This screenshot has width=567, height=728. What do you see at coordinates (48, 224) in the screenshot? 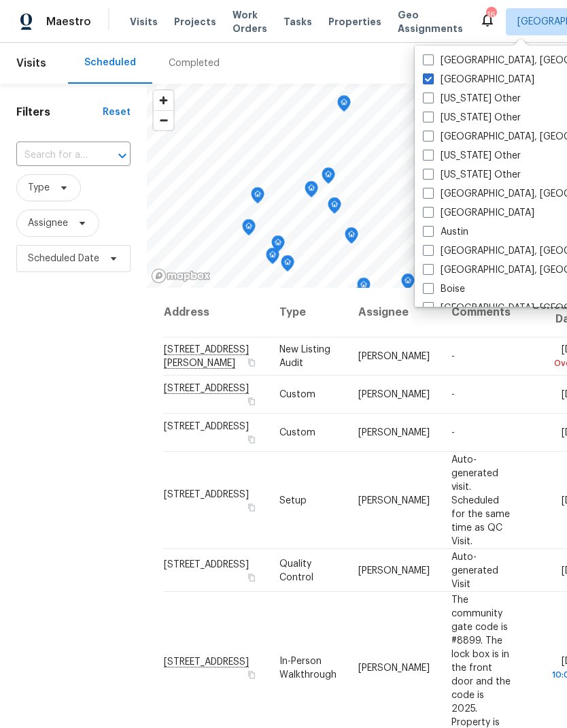
I see `span: Assignee` at bounding box center [48, 224].